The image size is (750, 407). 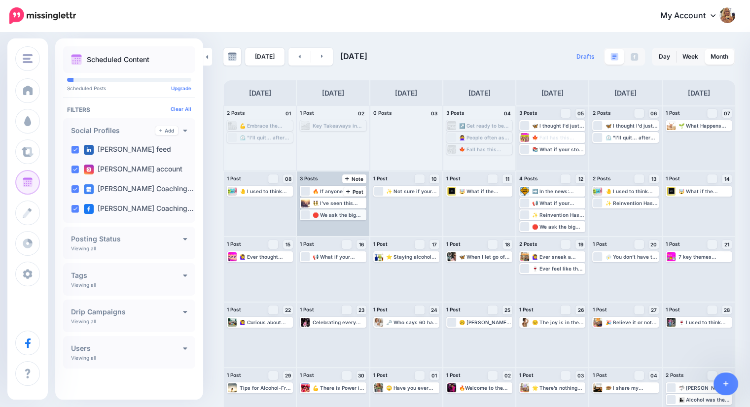 I want to click on span: 04, so click(x=654, y=376).